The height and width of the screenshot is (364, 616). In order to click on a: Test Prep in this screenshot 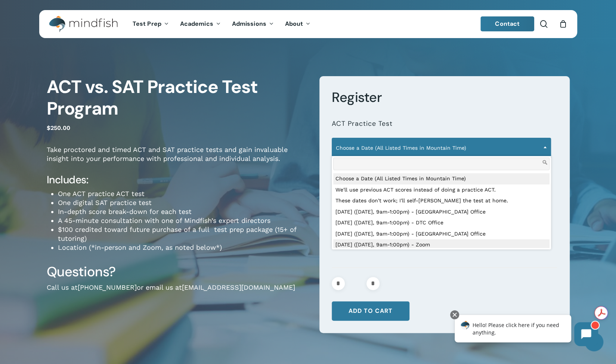, I will do `click(151, 24)`.